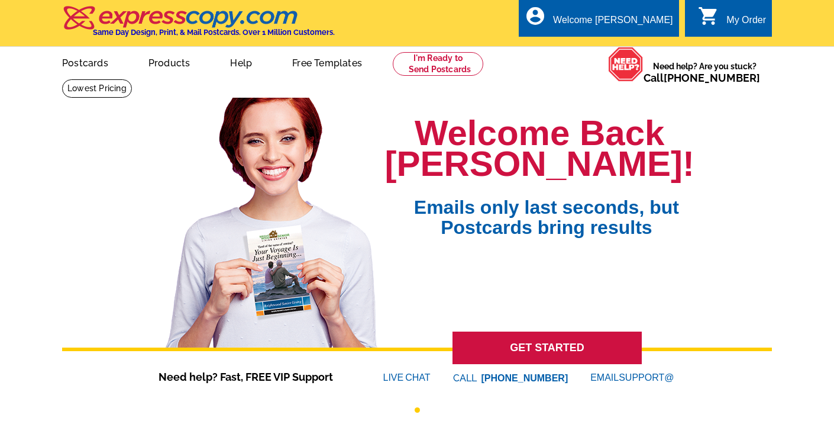 This screenshot has width=834, height=424. What do you see at coordinates (547, 347) in the screenshot?
I see `a: GET STARTED` at bounding box center [547, 347].